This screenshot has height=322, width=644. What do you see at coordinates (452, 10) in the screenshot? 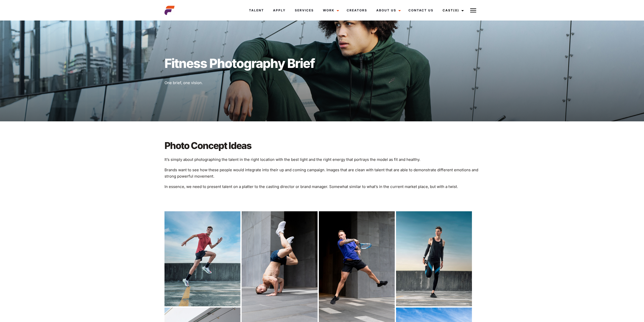
I see `a: Cast(0)` at bounding box center [452, 10].